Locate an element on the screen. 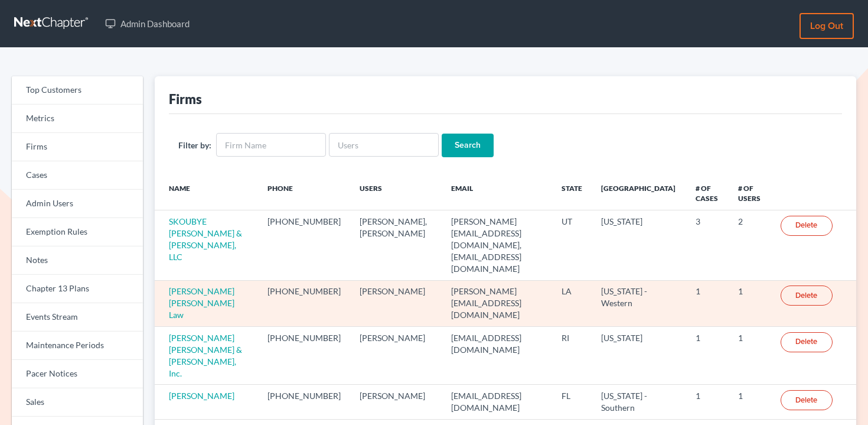 This screenshot has width=868, height=425. a: Log out is located at coordinates (826, 26).